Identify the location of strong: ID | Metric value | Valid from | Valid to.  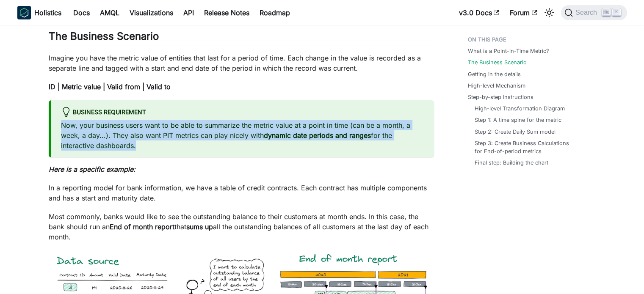
(110, 87).